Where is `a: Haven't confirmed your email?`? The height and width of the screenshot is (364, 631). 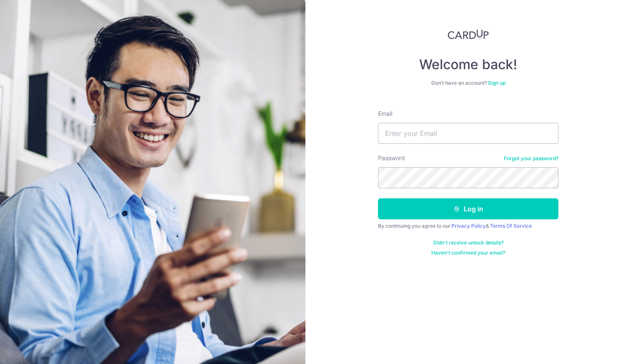
a: Haven't confirmed your email? is located at coordinates (468, 253).